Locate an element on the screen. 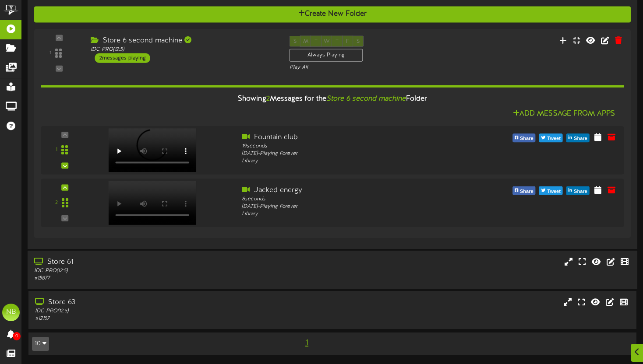 Image resolution: width=643 pixels, height=364 pixels. span: 2 is located at coordinates (268, 99).